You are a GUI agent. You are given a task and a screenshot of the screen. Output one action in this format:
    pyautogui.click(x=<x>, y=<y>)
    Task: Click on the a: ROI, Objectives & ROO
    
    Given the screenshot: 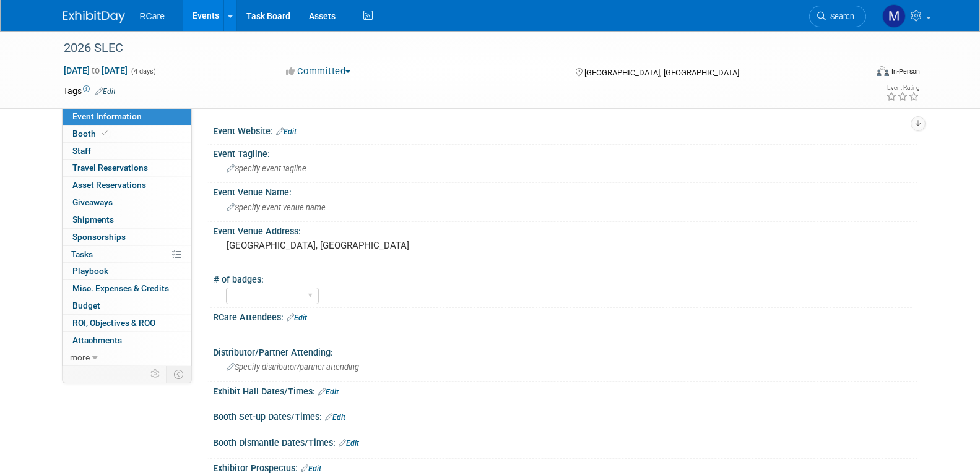 What is the action you would take?
    pyautogui.click(x=127, y=323)
    